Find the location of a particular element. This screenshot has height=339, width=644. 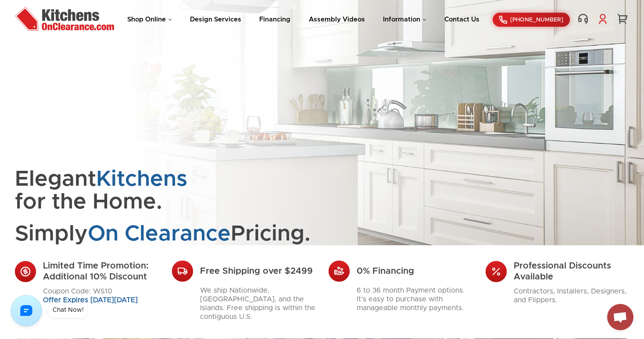

a: Contact Us is located at coordinates (462, 19).